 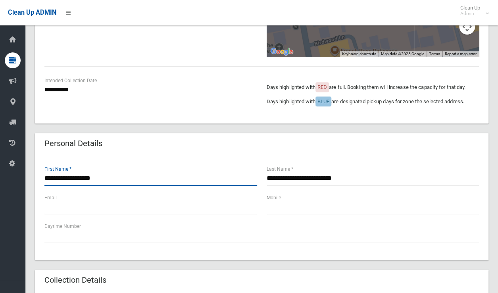 I want to click on button: Keyboard shortcuts, so click(x=359, y=54).